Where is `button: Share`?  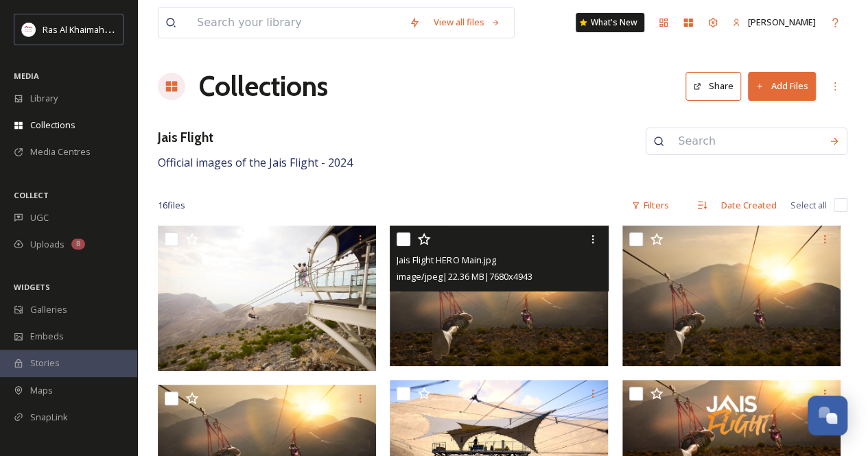
button: Share is located at coordinates (713, 86).